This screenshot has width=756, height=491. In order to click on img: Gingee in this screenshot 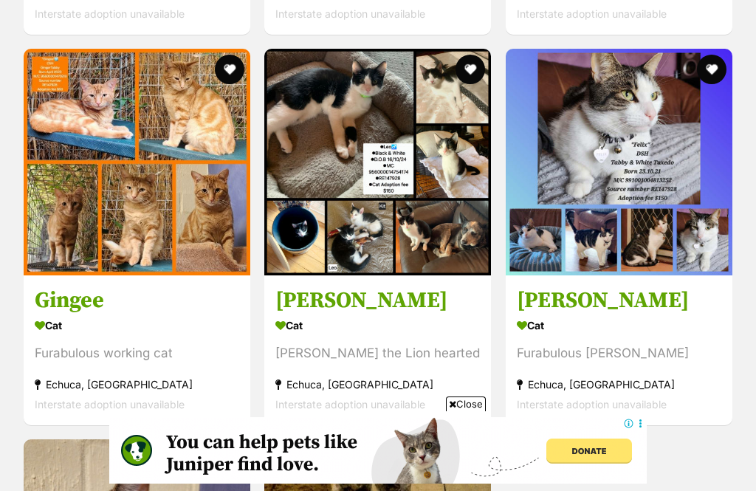, I will do `click(137, 162)`.